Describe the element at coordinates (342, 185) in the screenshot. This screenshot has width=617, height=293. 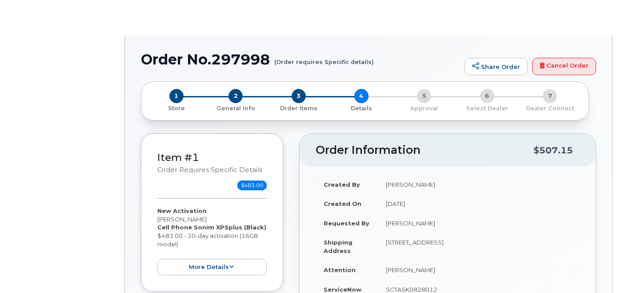
I see `strong: Created By` at that location.